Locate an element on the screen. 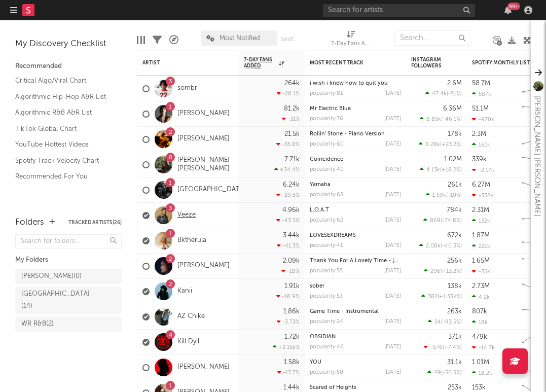 The height and width of the screenshot is (392, 546). div: 138k is located at coordinates (454, 286).